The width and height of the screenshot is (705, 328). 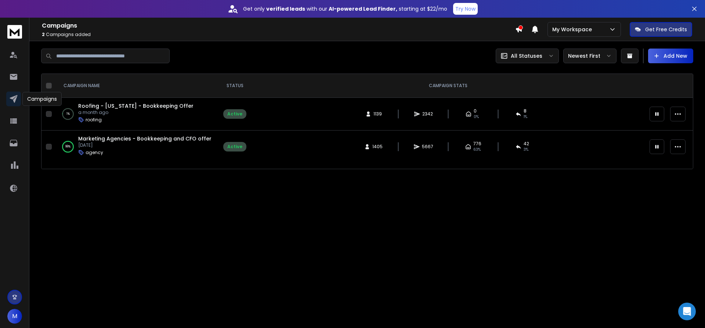 What do you see at coordinates (68, 147) in the screenshot?
I see `p: 99 %` at bounding box center [68, 147].